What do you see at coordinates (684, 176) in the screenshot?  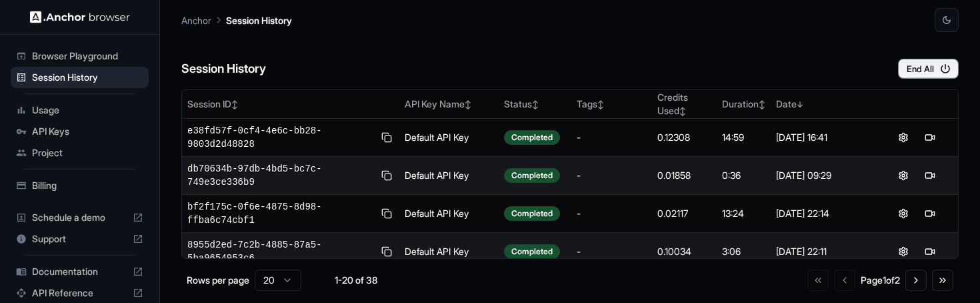 I see `div: 0.01858` at bounding box center [684, 176].